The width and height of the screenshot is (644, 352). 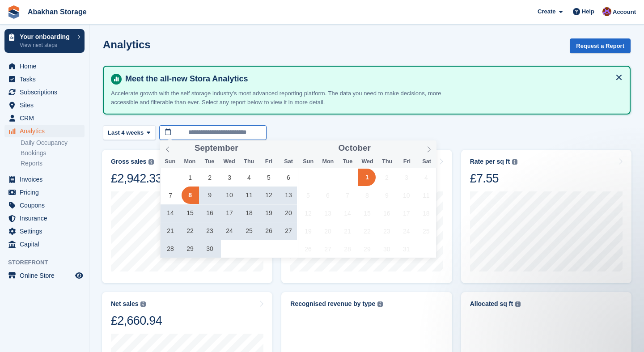 What do you see at coordinates (125, 133) in the screenshot?
I see `span: Last 4 weeks` at bounding box center [125, 133].